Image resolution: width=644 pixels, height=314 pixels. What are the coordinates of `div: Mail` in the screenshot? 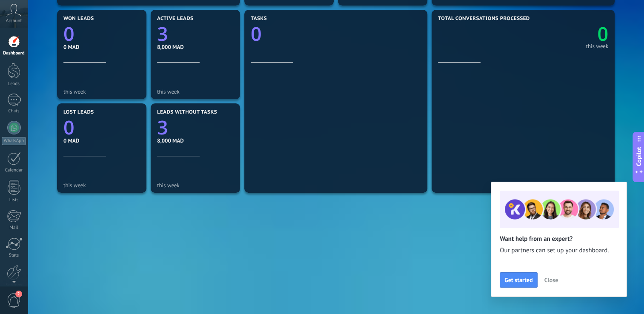 It's located at (14, 227).